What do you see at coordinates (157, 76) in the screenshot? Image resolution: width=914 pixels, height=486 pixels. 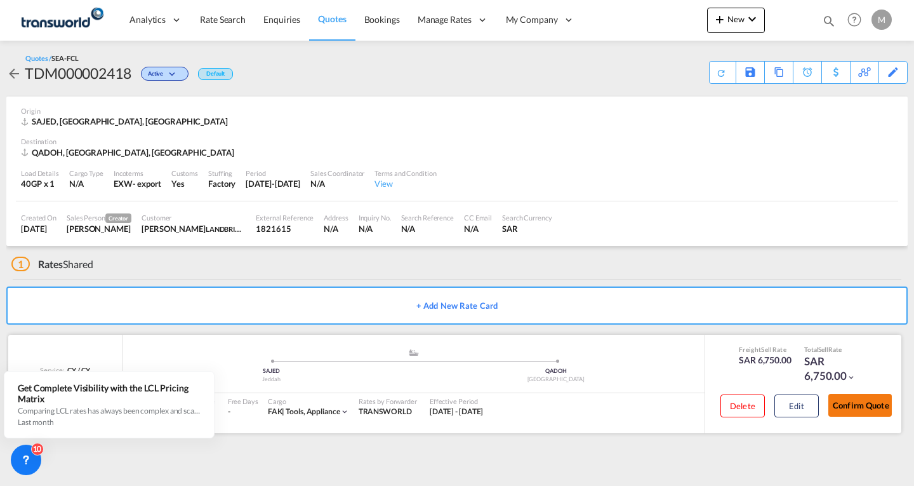 I see `span: Active` at bounding box center [157, 76].